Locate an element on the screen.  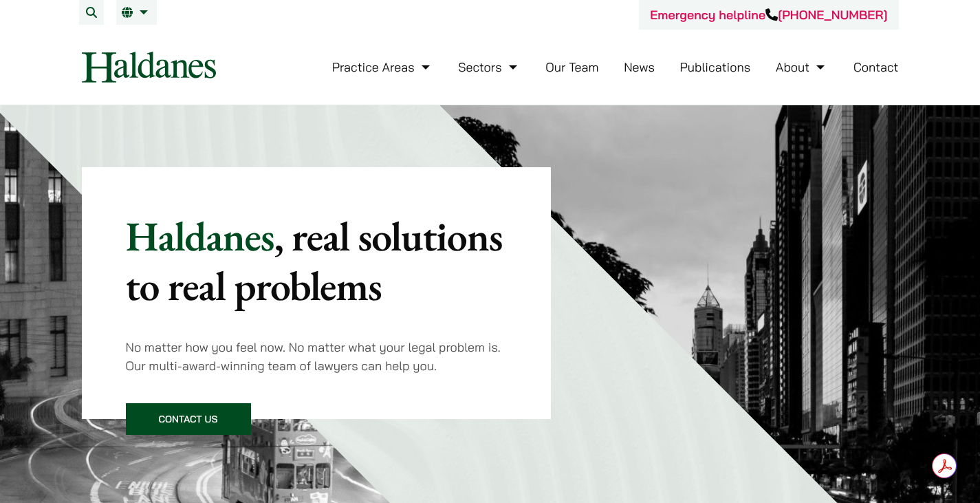
mark: , real solutions to real problems is located at coordinates (314, 261).